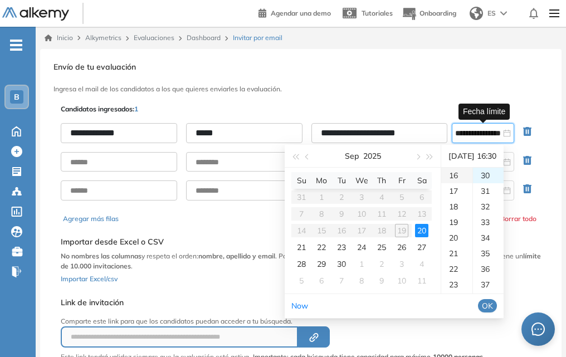 This screenshot has height=357, width=566. Describe the element at coordinates (402, 264) in the screenshot. I see `div: 3` at that location.